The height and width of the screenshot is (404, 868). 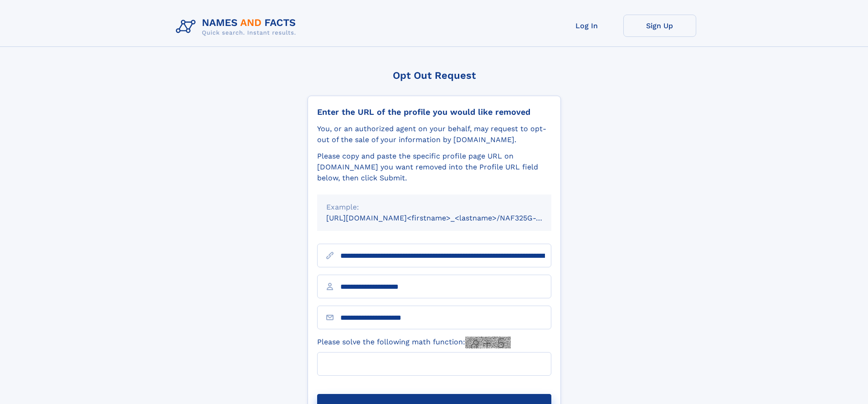 I want to click on a: Log In, so click(x=587, y=26).